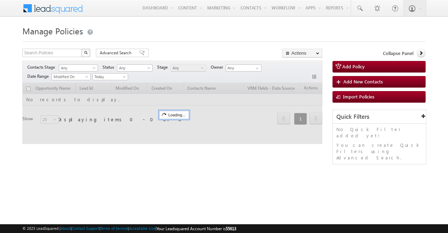  What do you see at coordinates (52, 31) in the screenshot?
I see `span: Manage Policies` at bounding box center [52, 31].